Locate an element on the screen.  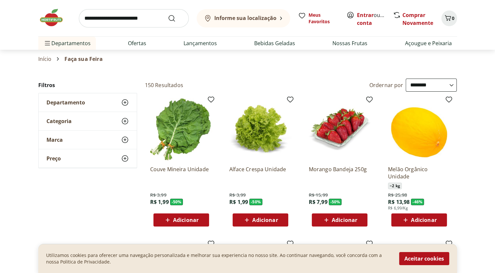
h2: Filtros is located at coordinates (88, 85).